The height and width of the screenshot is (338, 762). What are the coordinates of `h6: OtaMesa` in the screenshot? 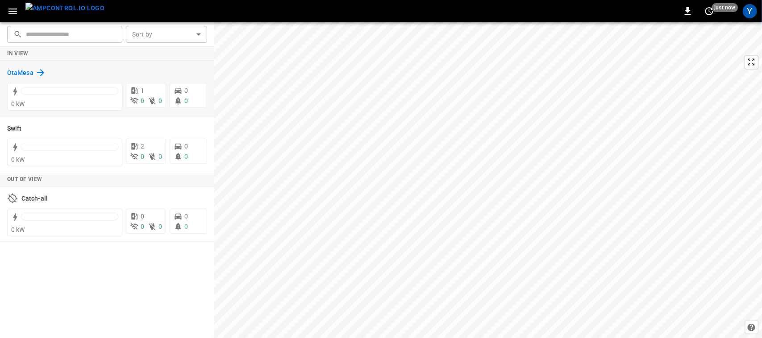 It's located at (20, 73).